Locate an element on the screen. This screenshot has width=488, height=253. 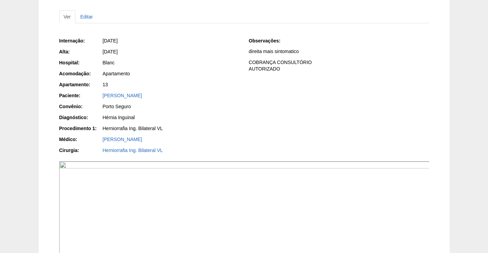
div: Procedimento 1: is located at coordinates (81, 129).